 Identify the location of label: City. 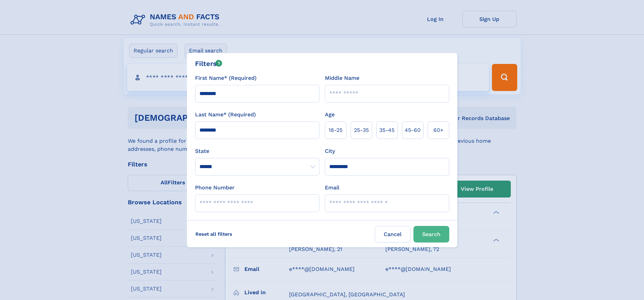
(330, 151).